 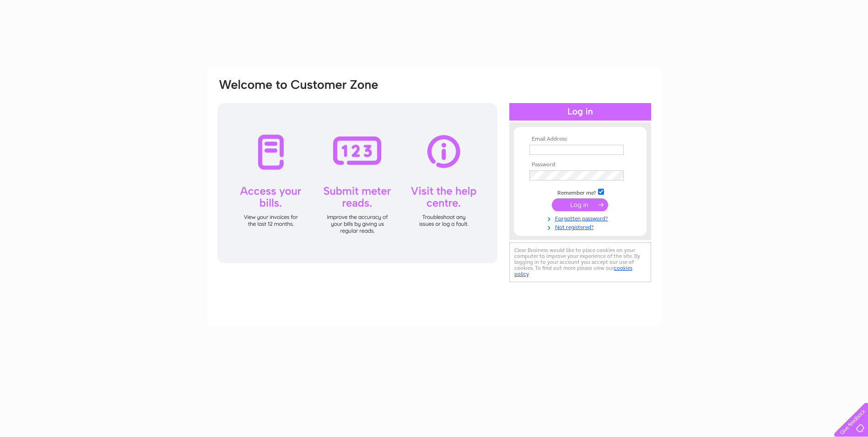 What do you see at coordinates (580, 205) in the screenshot?
I see `input: Submit` at bounding box center [580, 205].